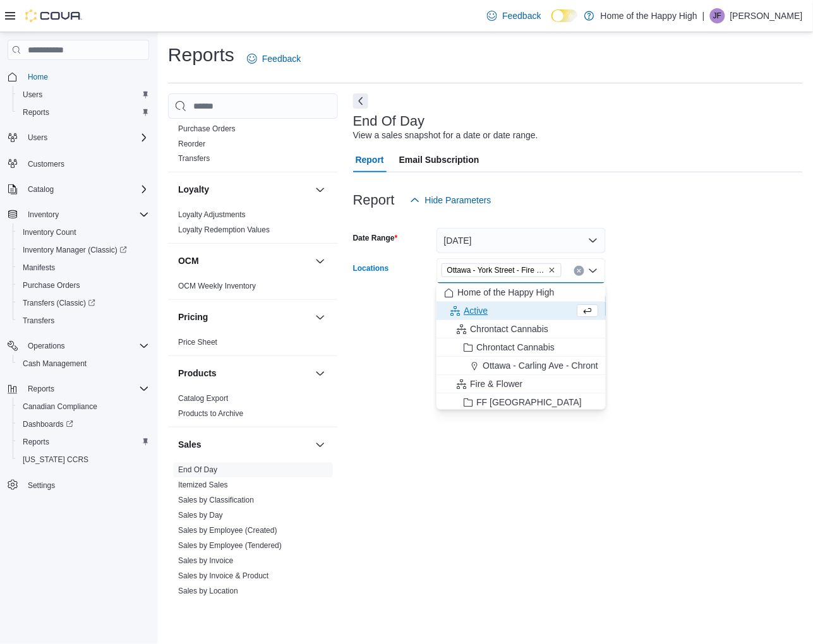 The image size is (813, 644). What do you see at coordinates (38, 268) in the screenshot?
I see `a: Manifests` at bounding box center [38, 268].